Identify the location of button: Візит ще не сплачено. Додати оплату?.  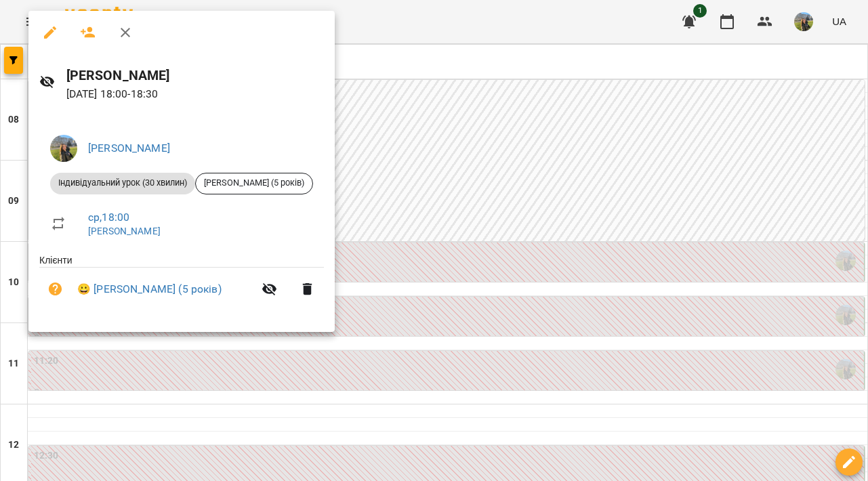
(55, 289).